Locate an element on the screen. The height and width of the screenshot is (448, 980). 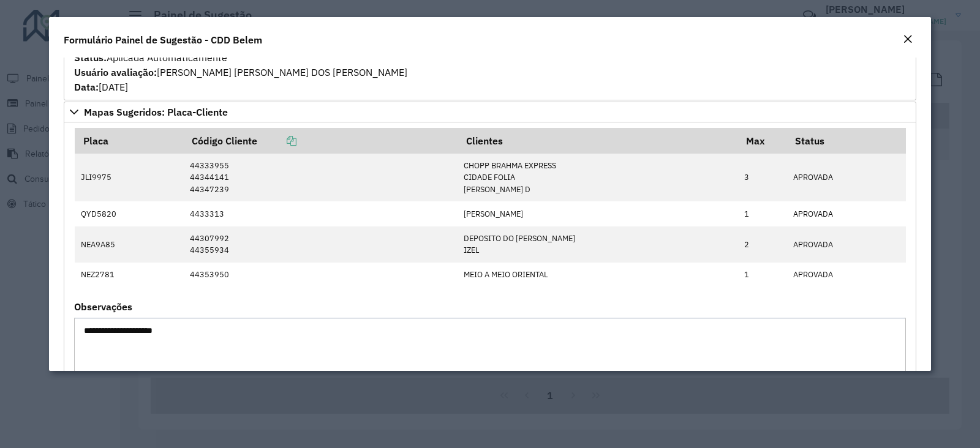
td: 44333955 44344141 44347239 is located at coordinates (320, 177).